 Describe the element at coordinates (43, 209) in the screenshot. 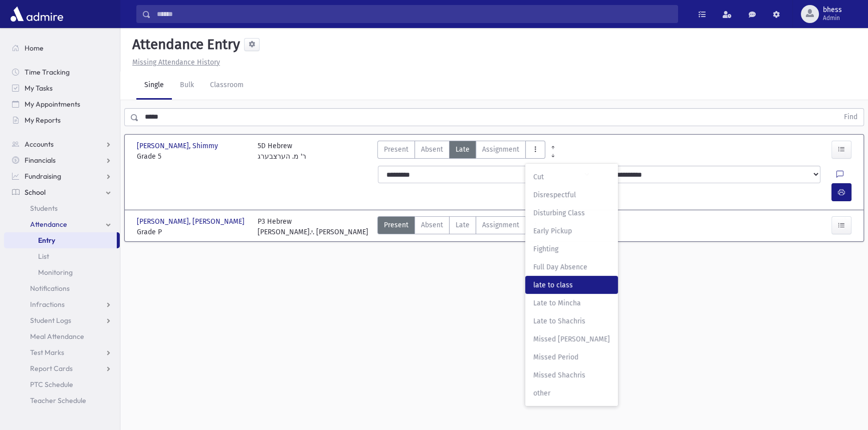

I see `span: Students` at that location.